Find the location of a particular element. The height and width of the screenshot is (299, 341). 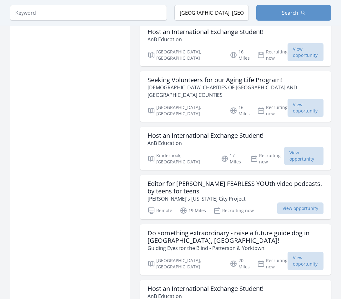

p: 19 Miles is located at coordinates (193, 210).